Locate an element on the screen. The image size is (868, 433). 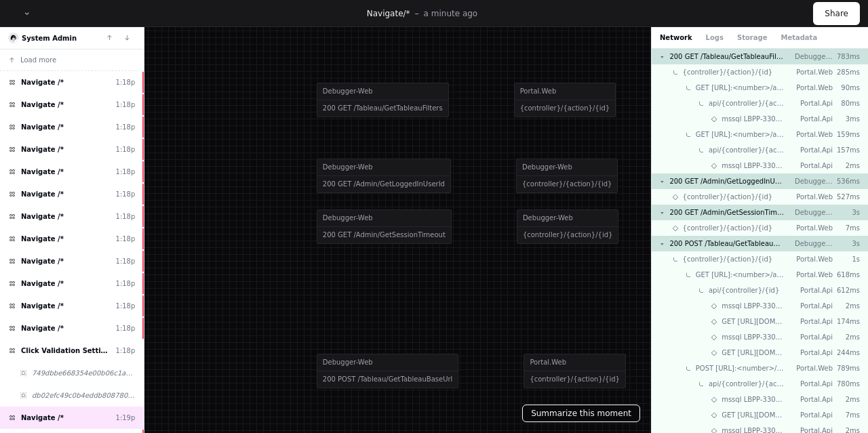
p: 618ms is located at coordinates (847, 275).